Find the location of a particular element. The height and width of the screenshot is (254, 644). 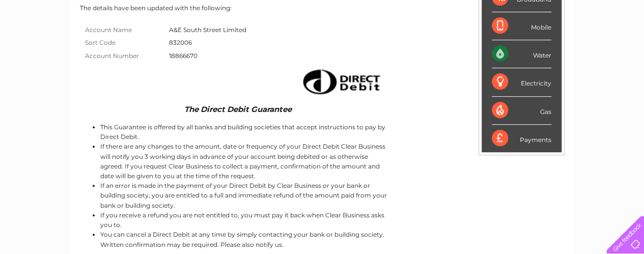

div: Electricity is located at coordinates (521, 82).